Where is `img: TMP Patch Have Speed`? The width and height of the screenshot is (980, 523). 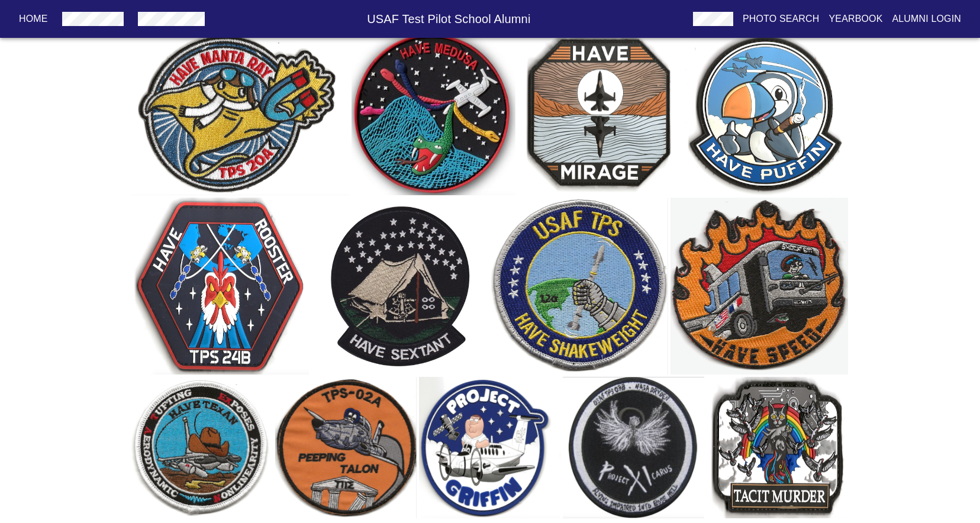 img: TMP Patch Have Speed is located at coordinates (759, 287).